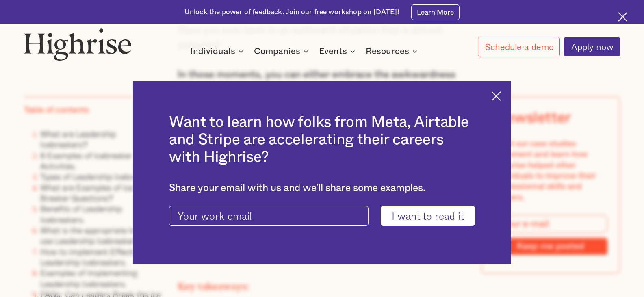  Describe the element at coordinates (519, 47) in the screenshot. I see `a: Schedule a demo` at that location.